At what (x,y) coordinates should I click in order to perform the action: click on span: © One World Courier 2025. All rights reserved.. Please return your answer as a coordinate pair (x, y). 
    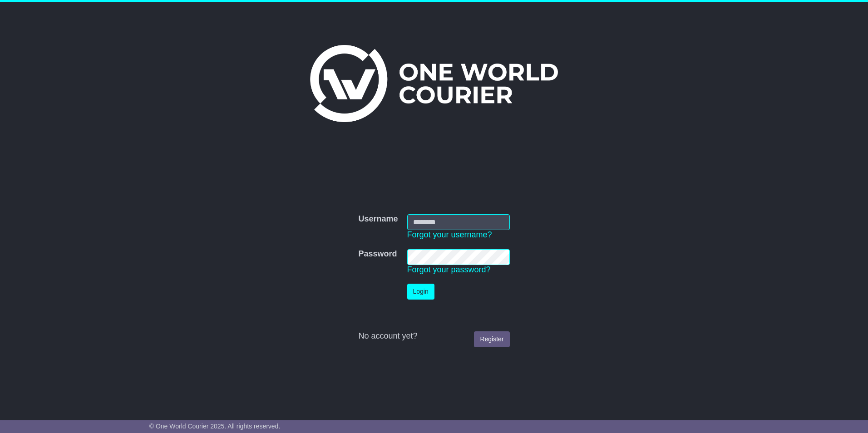
    Looking at the image, I should click on (215, 426).